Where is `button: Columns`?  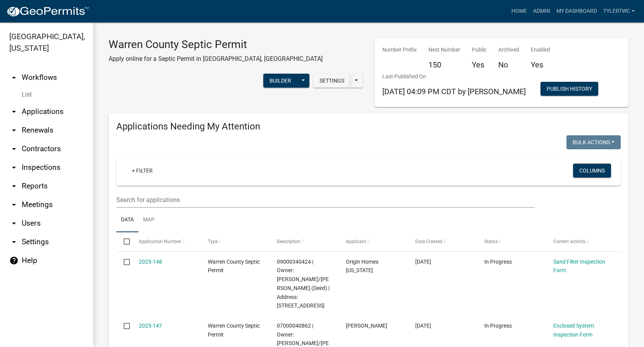 button: Columns is located at coordinates (592, 171).